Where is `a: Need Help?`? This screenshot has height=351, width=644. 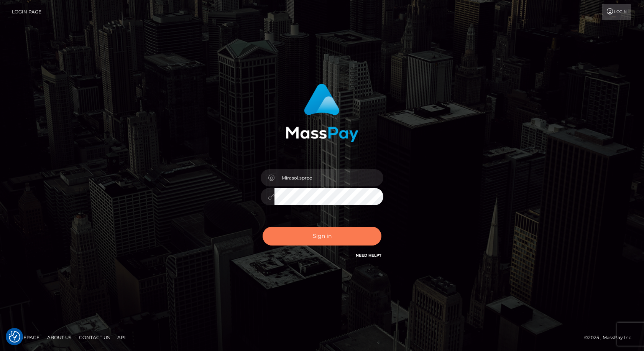
a: Need Help? is located at coordinates (369, 255).